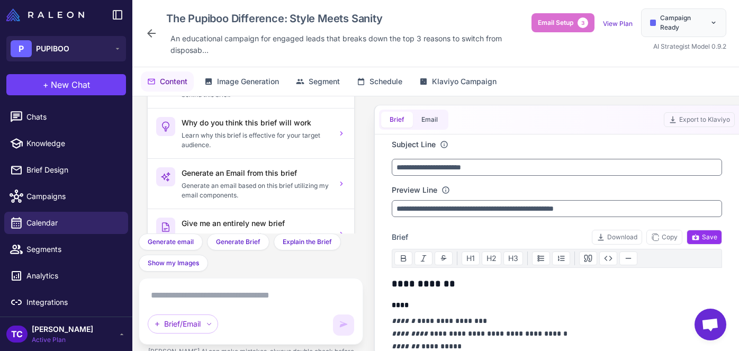  Describe the element at coordinates (699, 120) in the screenshot. I see `button: Export to Klaviyo` at that location.